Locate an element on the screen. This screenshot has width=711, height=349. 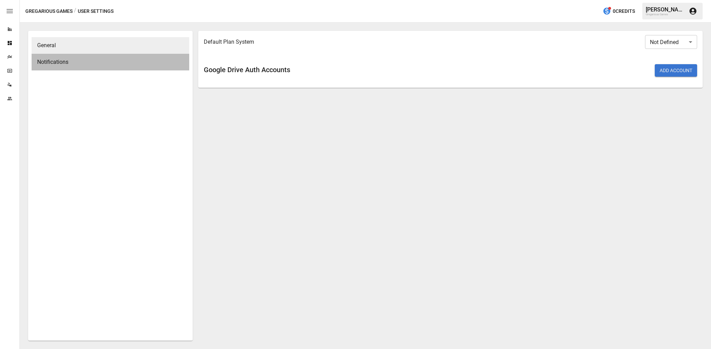
h6: Google Drive Auth Accounts is located at coordinates (326, 70).